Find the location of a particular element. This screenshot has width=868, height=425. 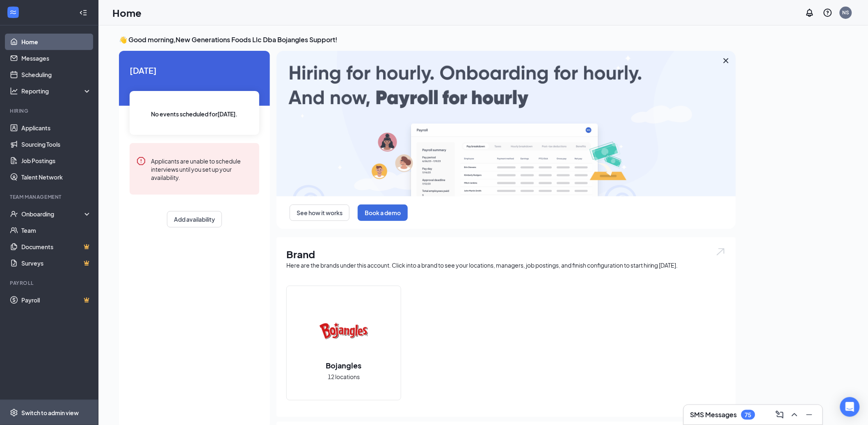

svg: Collapse is located at coordinates (83, 13).